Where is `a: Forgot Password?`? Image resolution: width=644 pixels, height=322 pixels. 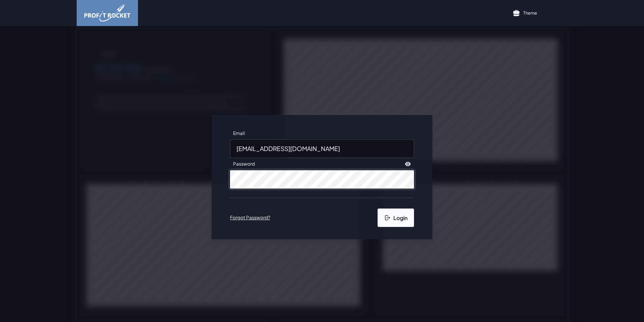 a: Forgot Password? is located at coordinates (250, 218).